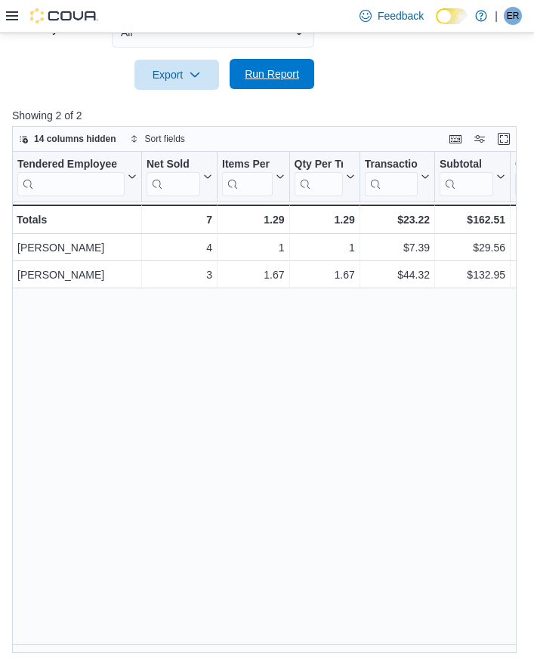 This screenshot has height=659, width=534. Describe the element at coordinates (472, 275) in the screenshot. I see `div: $132.95` at that location.